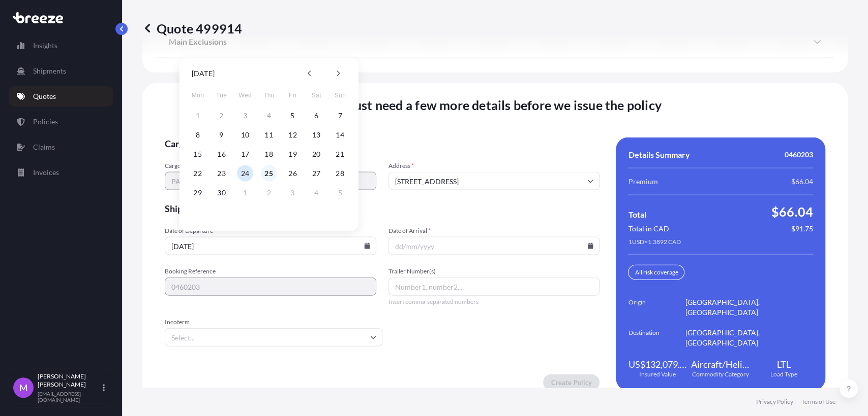 This screenshot has width=868, height=416. Describe the element at coordinates (654, 242) in the screenshot. I see `span: 1 USD = 1.3892 CAD` at that location.